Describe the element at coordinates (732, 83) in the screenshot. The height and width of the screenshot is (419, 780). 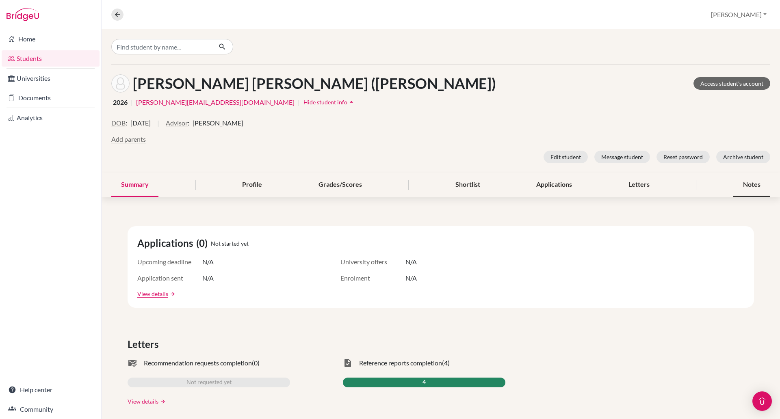
I see `a: Access student's account` at that location.